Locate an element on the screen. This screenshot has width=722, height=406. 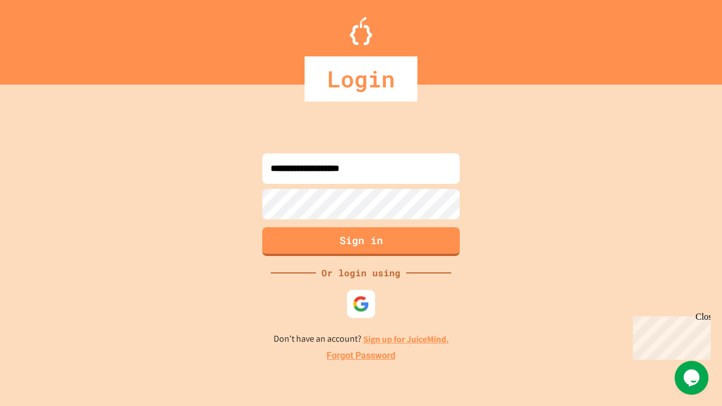
div: Chat with us now!Close is located at coordinates (41, 38).